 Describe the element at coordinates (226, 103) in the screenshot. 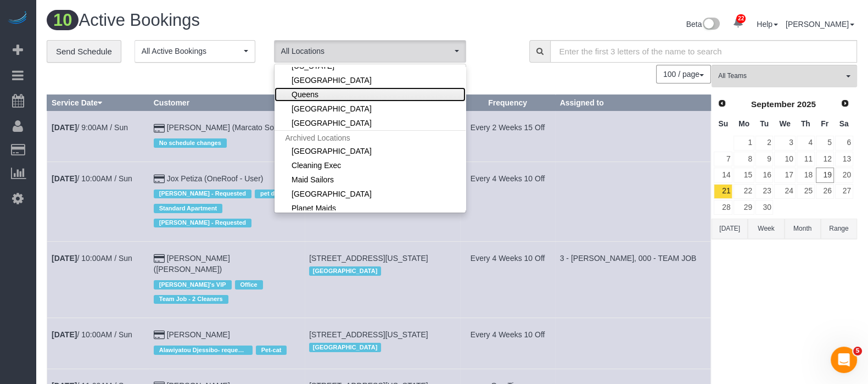

I see `th: Customer` at that location.